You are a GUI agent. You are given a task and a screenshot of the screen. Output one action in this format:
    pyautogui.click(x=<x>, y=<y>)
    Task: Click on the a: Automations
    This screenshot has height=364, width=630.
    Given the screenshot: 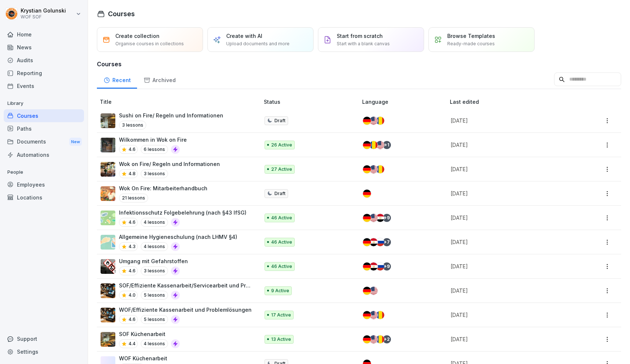 What is the action you would take?
    pyautogui.click(x=44, y=155)
    